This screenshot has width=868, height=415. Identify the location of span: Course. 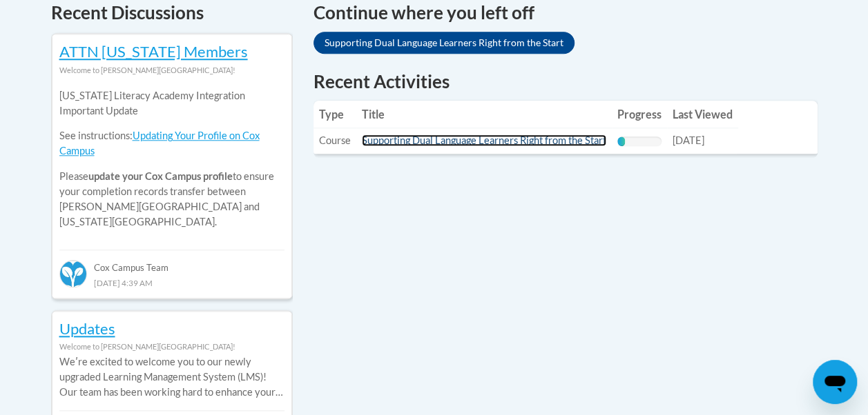
(335, 140).